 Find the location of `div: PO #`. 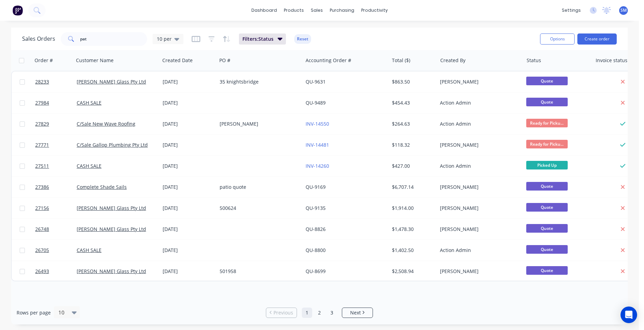

div: PO # is located at coordinates (225, 60).